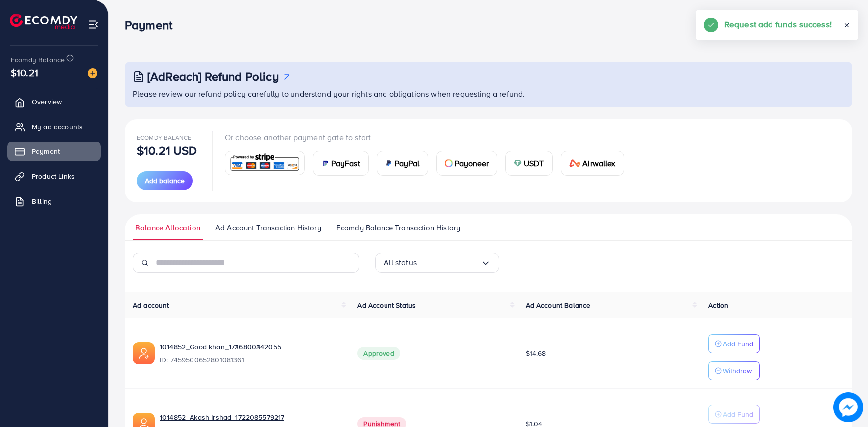 The height and width of the screenshot is (427, 868). What do you see at coordinates (153, 25) in the screenshot?
I see `h3: Payment` at bounding box center [153, 25].